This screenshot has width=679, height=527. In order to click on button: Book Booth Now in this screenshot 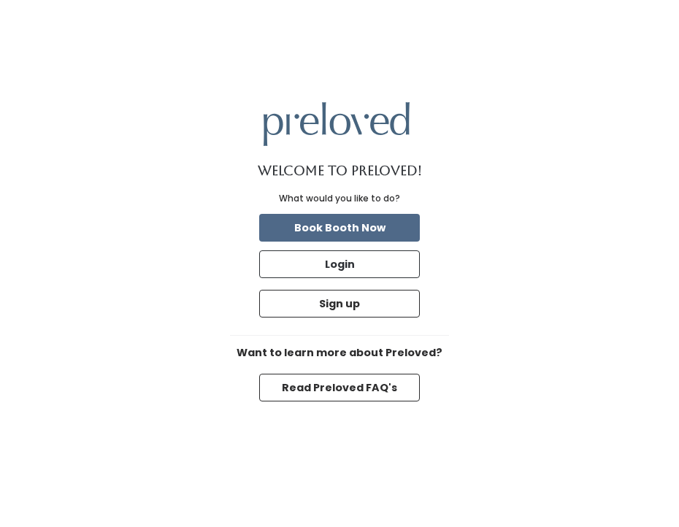, I will do `click(339, 228)`.